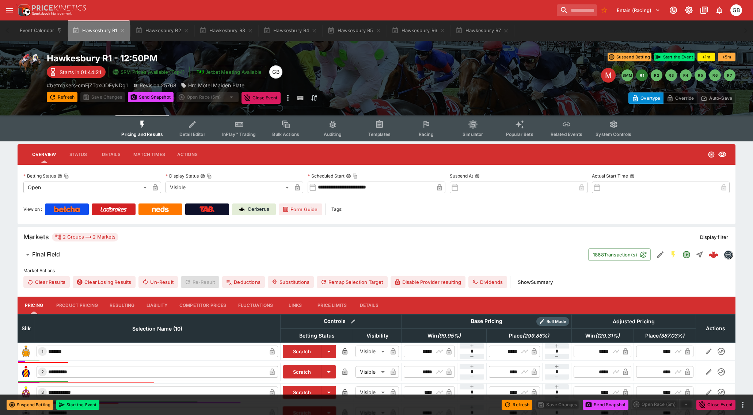 Image resolution: width=753 pixels, height=415 pixels. Describe the element at coordinates (379, 134) in the screenshot. I see `span: Templates` at that location.